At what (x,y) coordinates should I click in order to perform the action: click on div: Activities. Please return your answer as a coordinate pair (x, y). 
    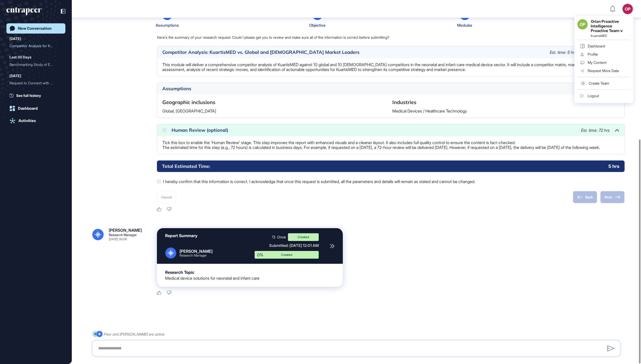
    Looking at the image, I should click on (27, 121).